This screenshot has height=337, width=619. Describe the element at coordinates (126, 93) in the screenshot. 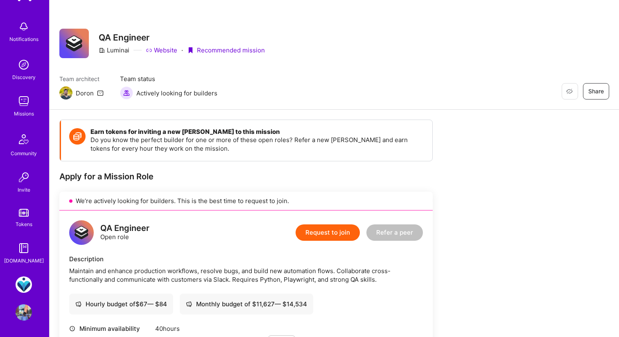

I see `img: Actively looking for builders` at that location.